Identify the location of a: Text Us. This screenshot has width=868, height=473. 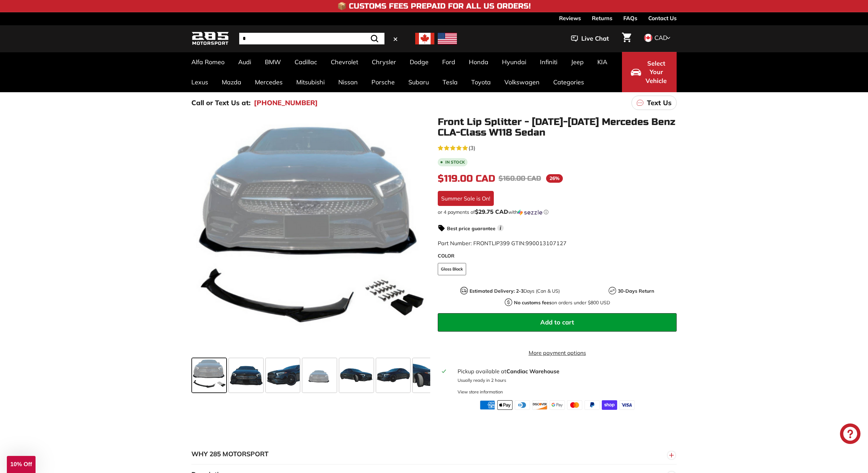
(654, 103).